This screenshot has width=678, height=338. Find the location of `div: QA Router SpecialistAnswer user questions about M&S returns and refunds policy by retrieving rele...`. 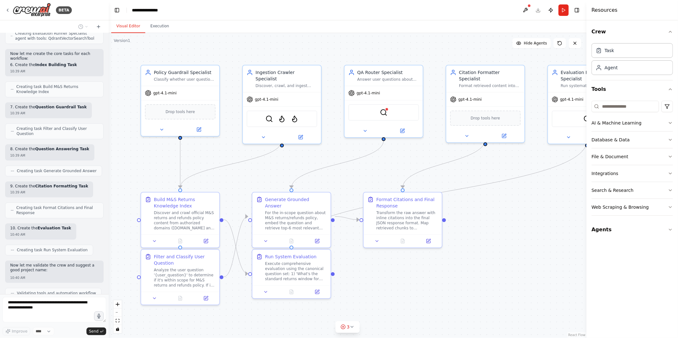

div: QA Router SpecialistAnswer user questions about M&S returns and refunds policy by retrieving rele... is located at coordinates (384, 101).